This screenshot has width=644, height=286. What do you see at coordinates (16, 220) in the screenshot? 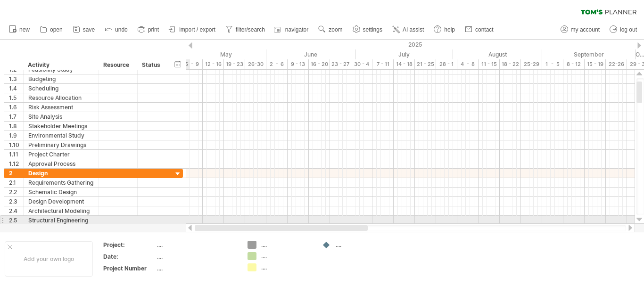
I see `div: 2.5` at bounding box center [16, 220].